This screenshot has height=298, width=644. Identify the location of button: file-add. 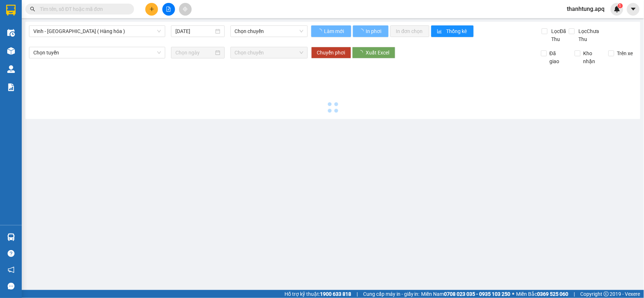
(168, 9).